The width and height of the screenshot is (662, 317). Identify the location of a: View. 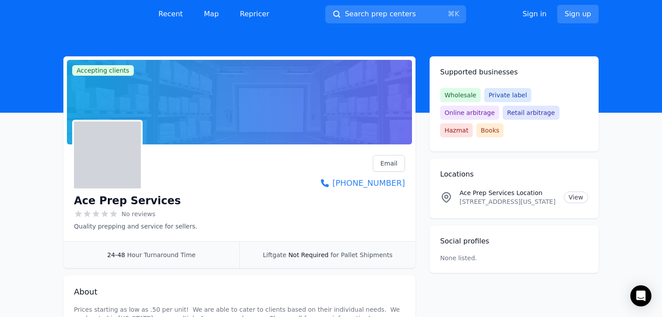
(576, 197).